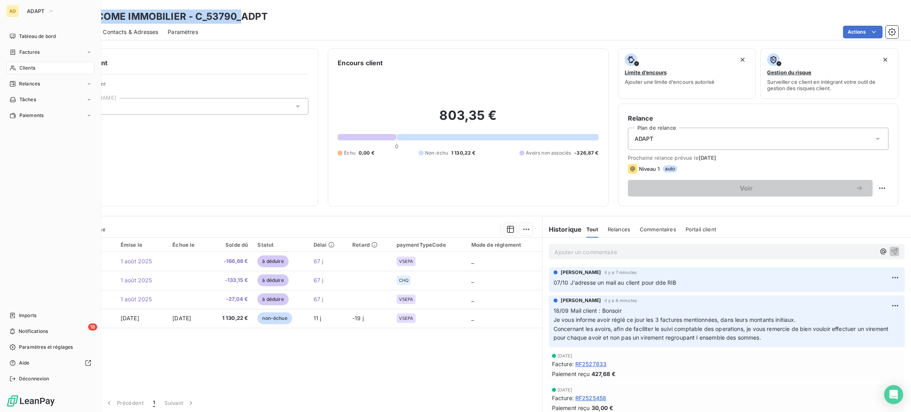 This screenshot has height=412, width=911. What do you see at coordinates (358, 318) in the screenshot?
I see `span: -19 j` at bounding box center [358, 318].